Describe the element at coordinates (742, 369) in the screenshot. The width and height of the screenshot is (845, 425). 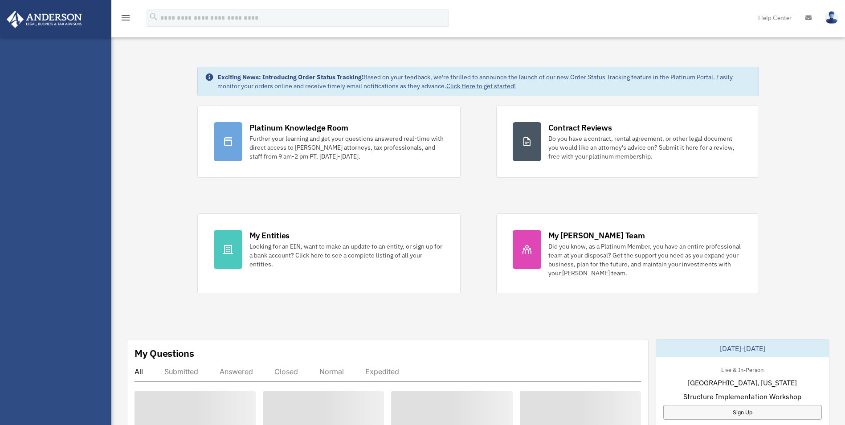
I see `div: Live & In-Person` at that location.